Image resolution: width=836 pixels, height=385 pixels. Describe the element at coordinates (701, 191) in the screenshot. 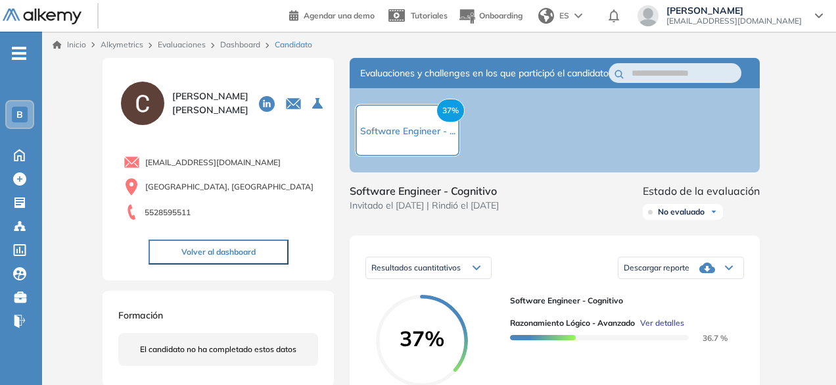

I see `span: Estado de la evaluación` at that location.